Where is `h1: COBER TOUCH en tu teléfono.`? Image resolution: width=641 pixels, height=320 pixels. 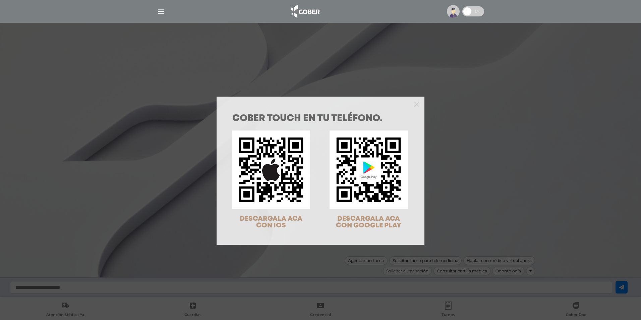
h1: COBER TOUCH en tu teléfono. is located at coordinates (320, 119).